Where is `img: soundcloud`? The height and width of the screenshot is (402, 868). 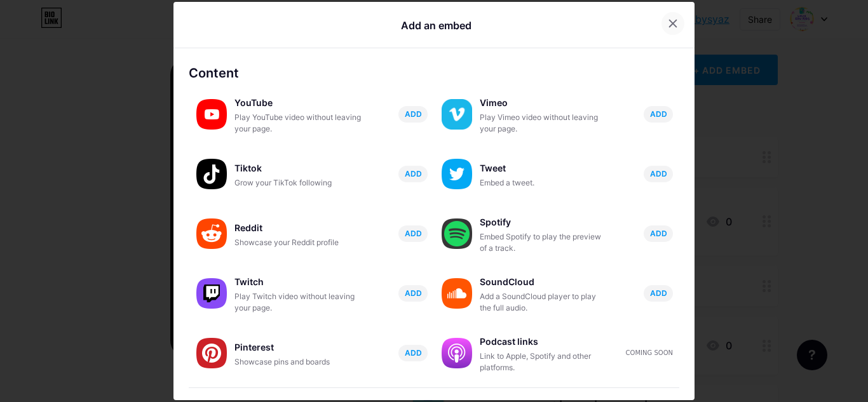
img: soundcloud is located at coordinates (457, 294).